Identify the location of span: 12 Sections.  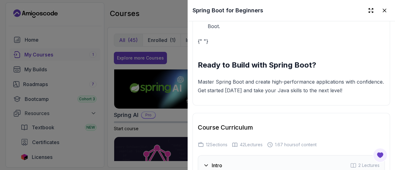
(217, 145).